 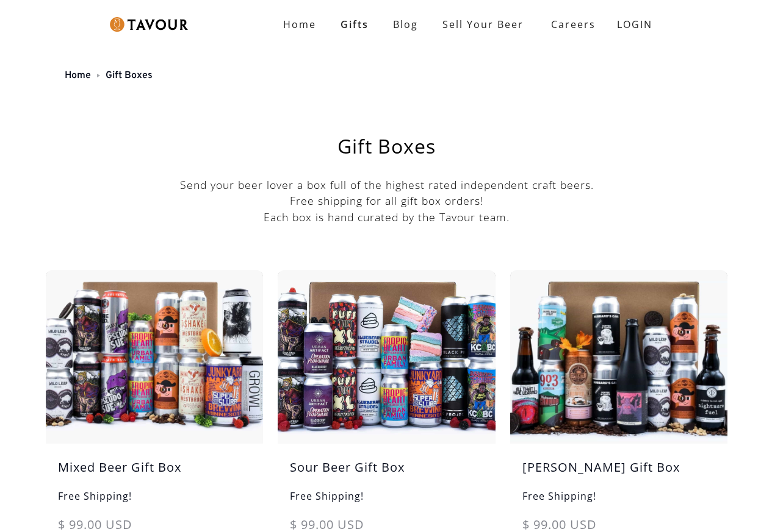 What do you see at coordinates (482, 24) in the screenshot?
I see `a: Sell Your Beer` at bounding box center [482, 24].